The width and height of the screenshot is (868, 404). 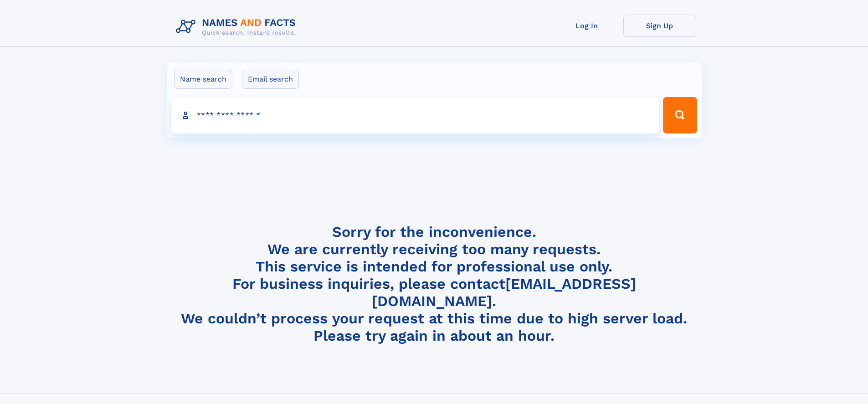 What do you see at coordinates (415, 115) in the screenshot?
I see `input: search input` at bounding box center [415, 115].